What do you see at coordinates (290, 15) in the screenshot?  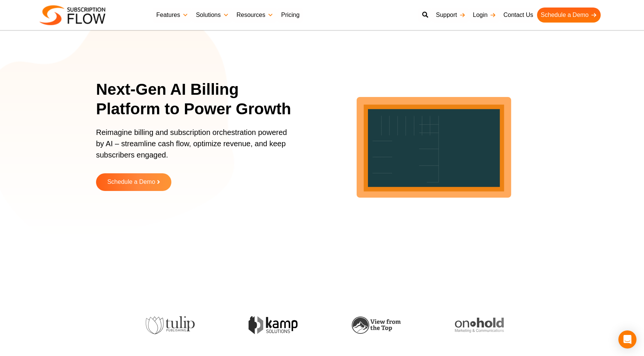 I see `a: Pricing` at bounding box center [290, 15].